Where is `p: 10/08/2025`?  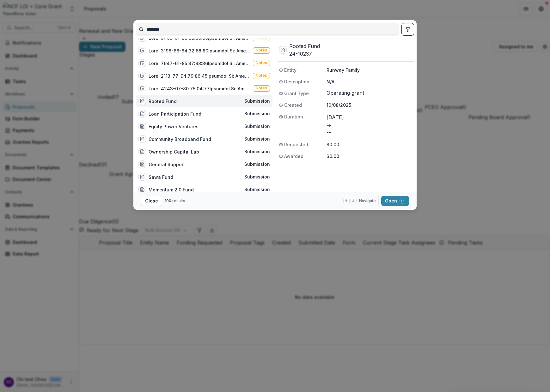
p: 10/08/2025 is located at coordinates (370, 105).